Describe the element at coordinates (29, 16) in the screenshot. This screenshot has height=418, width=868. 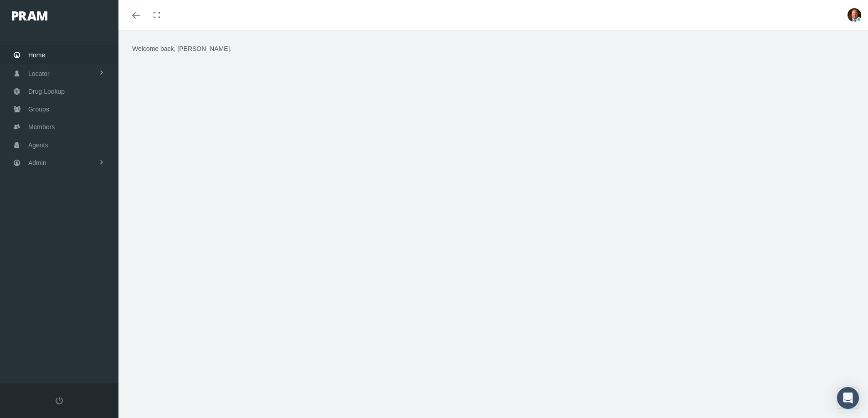
I see `img: PRAM_20_x_78.png` at that location.